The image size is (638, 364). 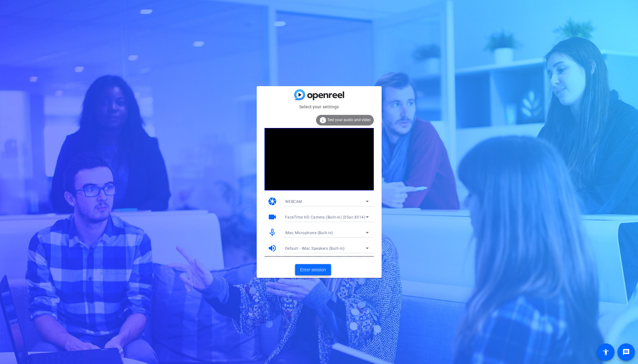 I want to click on img: blue-gradient.svg, so click(x=319, y=94).